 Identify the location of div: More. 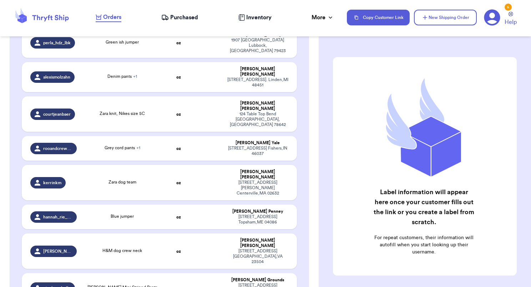
(322, 17).